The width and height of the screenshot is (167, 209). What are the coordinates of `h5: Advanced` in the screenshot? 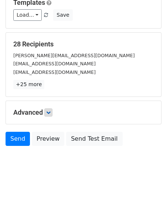 It's located at (84, 112).